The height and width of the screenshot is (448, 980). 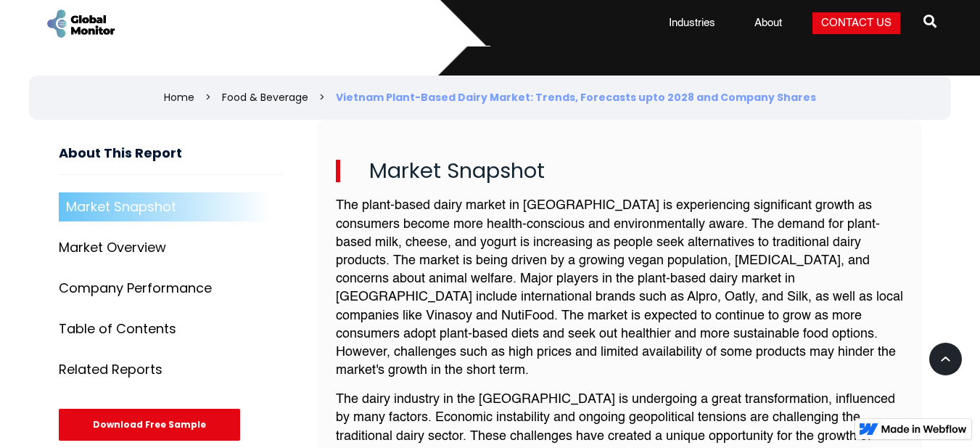 What do you see at coordinates (179, 97) in the screenshot?
I see `a: Home` at bounding box center [179, 97].